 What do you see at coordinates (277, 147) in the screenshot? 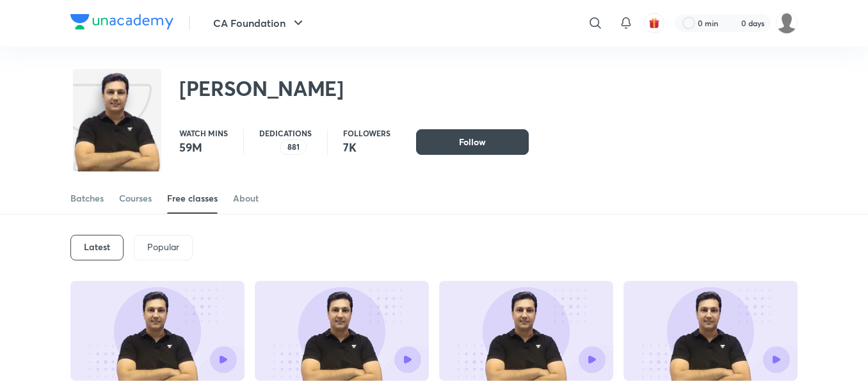
I see `img: educator badge1` at bounding box center [277, 147].